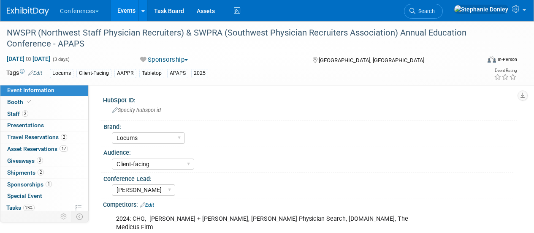 This screenshot has width=534, height=233. What do you see at coordinates (425, 11) in the screenshot?
I see `span: Search` at bounding box center [425, 11].